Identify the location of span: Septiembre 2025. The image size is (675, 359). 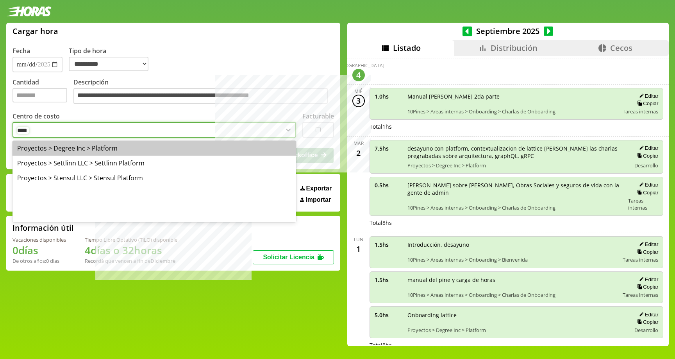
(508, 31).